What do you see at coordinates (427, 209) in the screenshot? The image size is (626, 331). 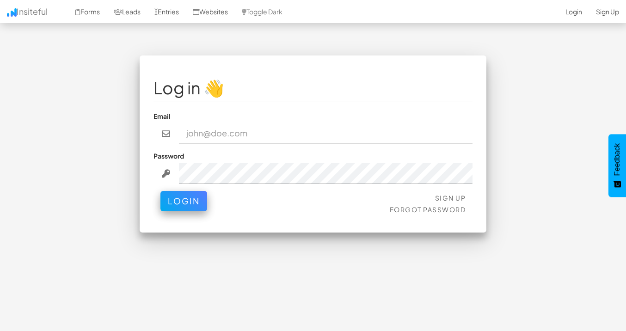 I see `a: Forgot Password` at bounding box center [427, 209].